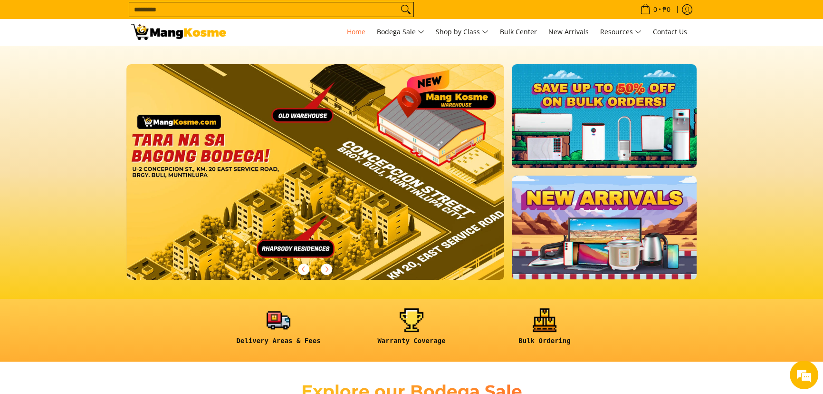  What do you see at coordinates (167, 16) in the screenshot?
I see `div: Minimize live chat window` at bounding box center [167, 16].